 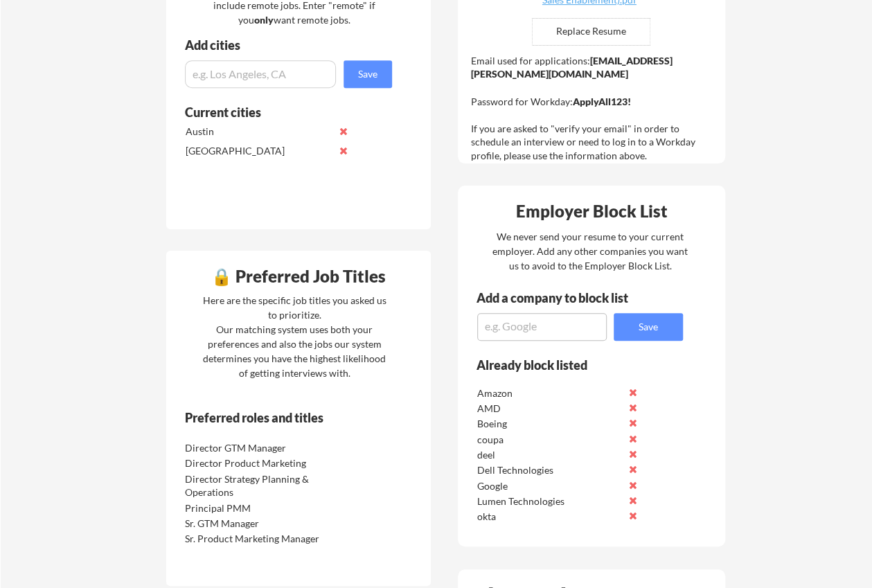 I want to click on div: okta, so click(x=549, y=517).